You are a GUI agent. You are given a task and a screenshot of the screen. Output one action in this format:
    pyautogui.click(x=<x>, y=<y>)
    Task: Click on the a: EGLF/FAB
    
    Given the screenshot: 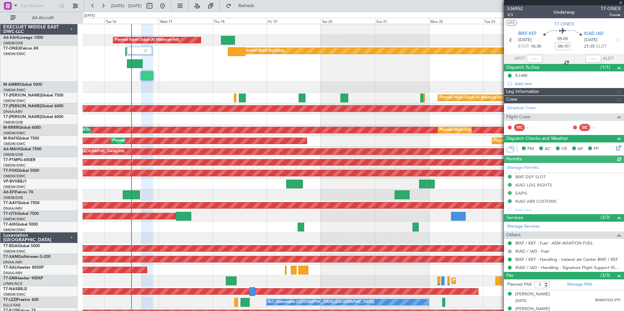 What is the action you would take?
    pyautogui.click(x=12, y=306)
    